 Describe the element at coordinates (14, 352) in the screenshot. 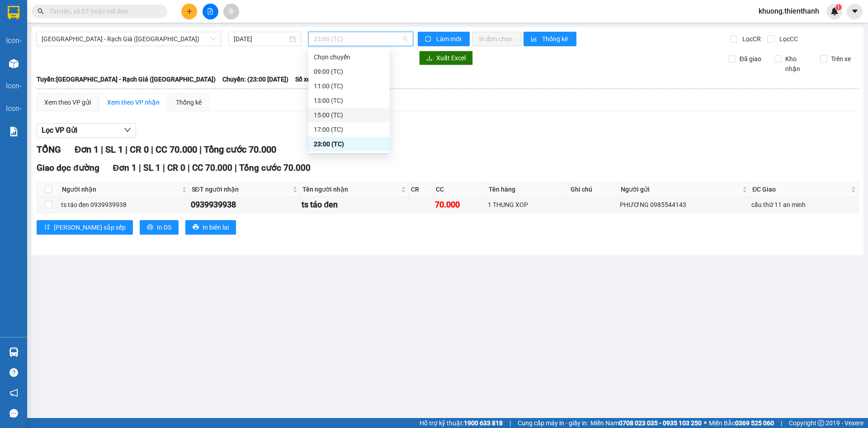

I see `img: warehouse-icon` at that location.